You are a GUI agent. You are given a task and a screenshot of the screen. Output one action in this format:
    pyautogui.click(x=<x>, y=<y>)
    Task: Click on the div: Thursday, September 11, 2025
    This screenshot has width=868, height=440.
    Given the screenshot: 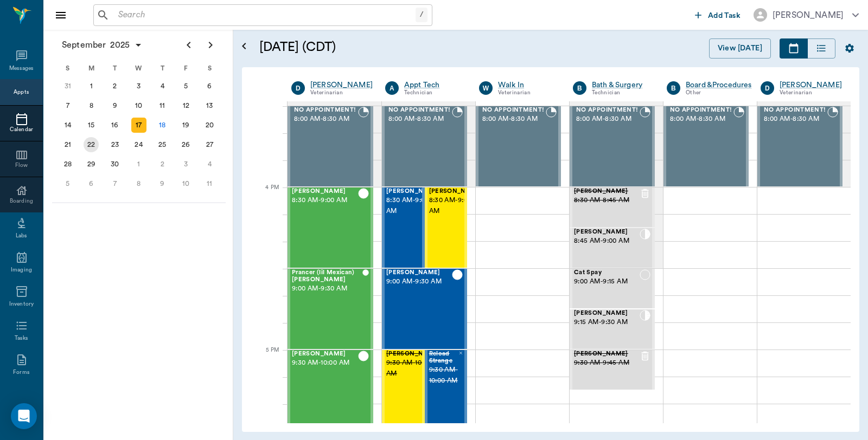 What is the action you would take?
    pyautogui.click(x=162, y=106)
    